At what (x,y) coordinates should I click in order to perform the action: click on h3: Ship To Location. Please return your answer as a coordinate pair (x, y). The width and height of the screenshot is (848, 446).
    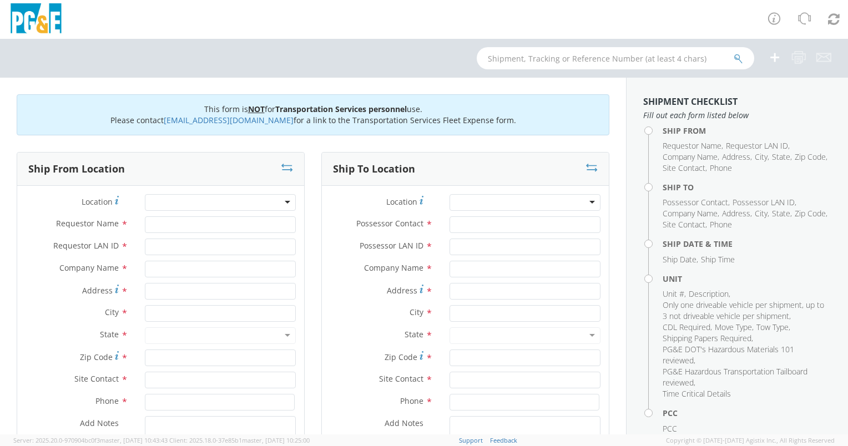
    Looking at the image, I should click on (374, 169).